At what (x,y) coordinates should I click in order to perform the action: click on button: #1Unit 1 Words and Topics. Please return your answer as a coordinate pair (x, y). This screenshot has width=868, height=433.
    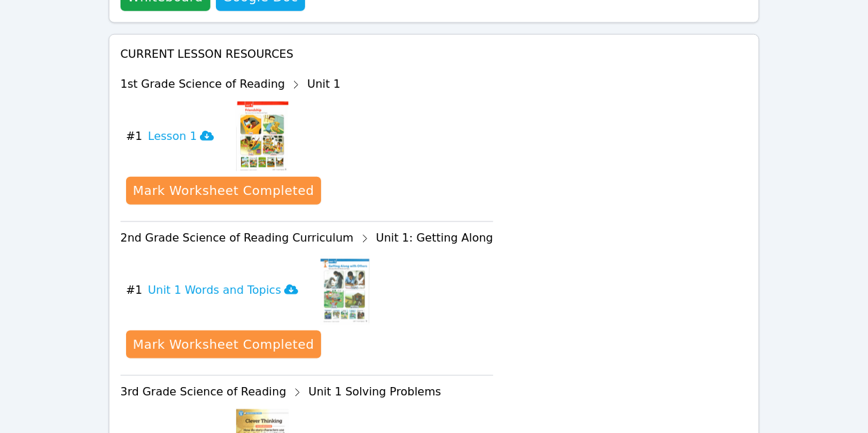
    Looking at the image, I should click on (217, 290).